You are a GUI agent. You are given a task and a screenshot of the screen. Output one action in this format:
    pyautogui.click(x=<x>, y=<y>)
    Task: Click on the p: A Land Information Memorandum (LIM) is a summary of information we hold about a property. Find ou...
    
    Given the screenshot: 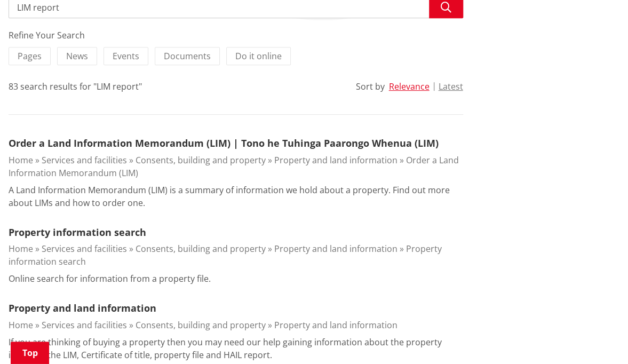 What is the action you would take?
    pyautogui.click(x=236, y=196)
    